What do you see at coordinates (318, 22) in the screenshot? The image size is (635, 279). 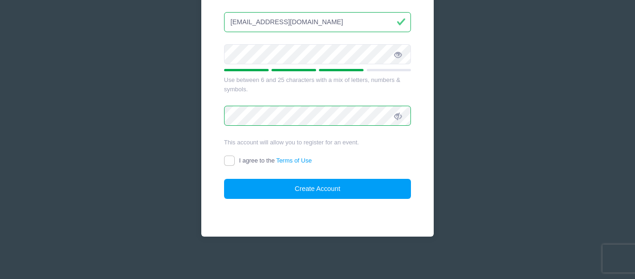 I see `input: Email` at bounding box center [318, 22].